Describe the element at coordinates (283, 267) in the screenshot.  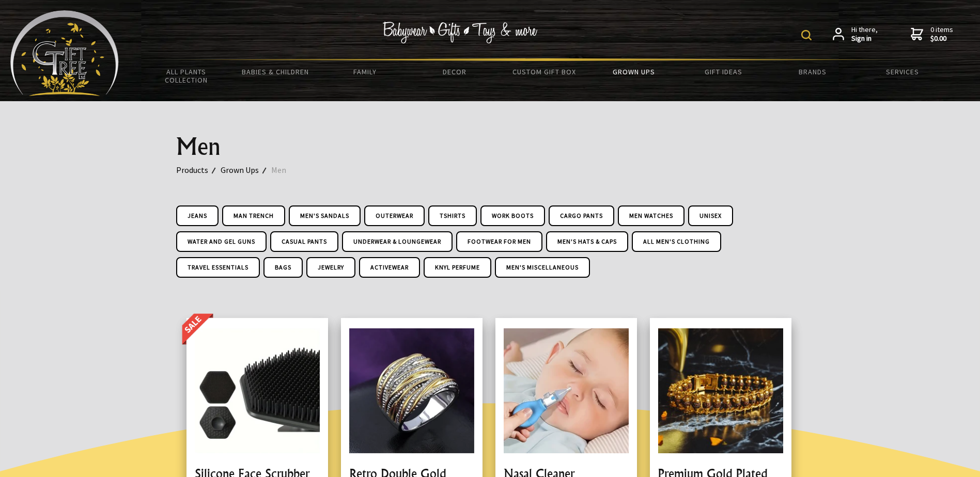
I see `a: Bags` at that location.